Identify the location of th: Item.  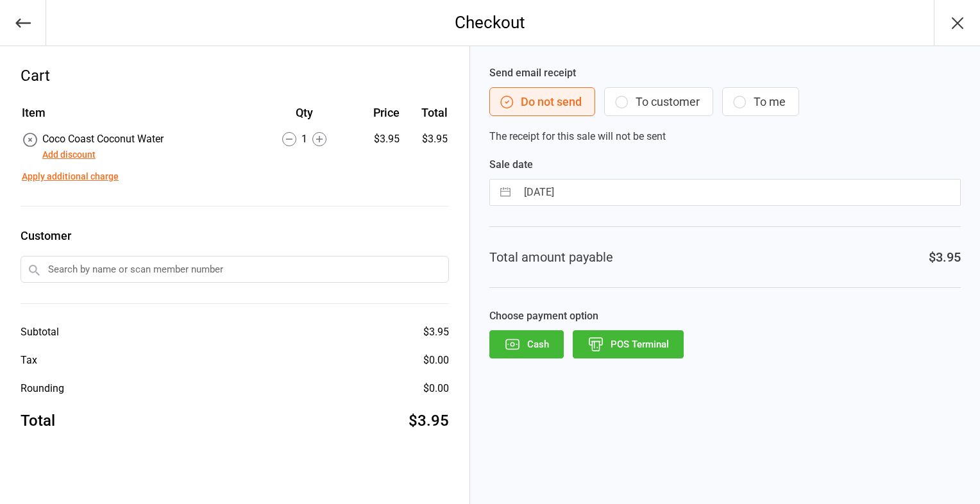
(138, 117).